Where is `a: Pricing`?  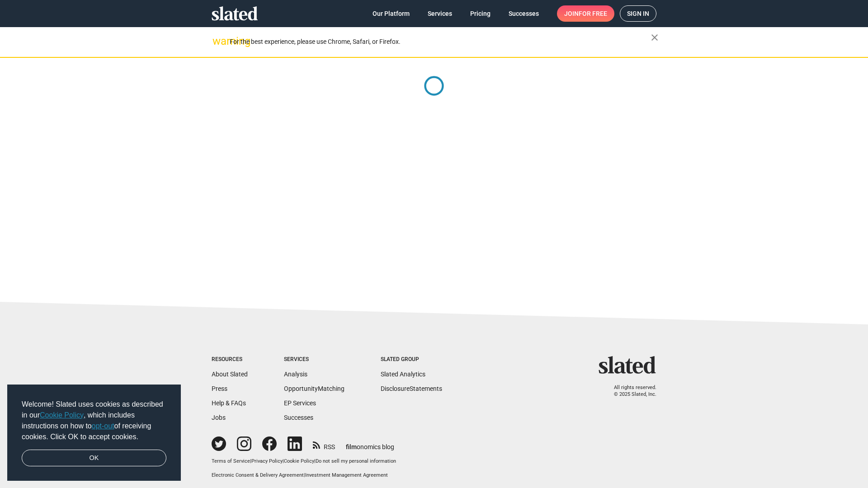 a: Pricing is located at coordinates (480, 13).